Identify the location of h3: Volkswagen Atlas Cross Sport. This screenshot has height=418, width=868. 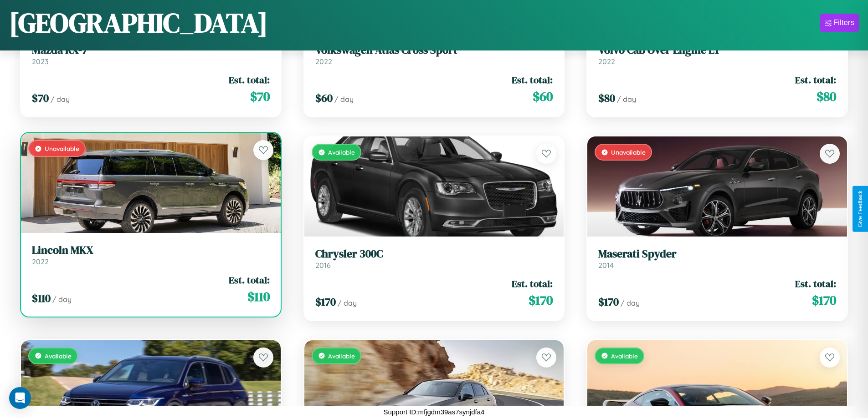
(434, 50).